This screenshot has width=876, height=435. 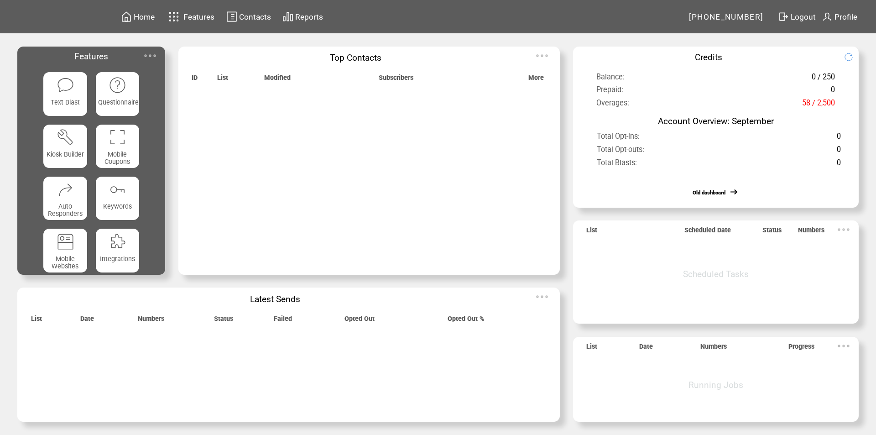 What do you see at coordinates (302, 16) in the screenshot?
I see `a: Reports` at bounding box center [302, 16].